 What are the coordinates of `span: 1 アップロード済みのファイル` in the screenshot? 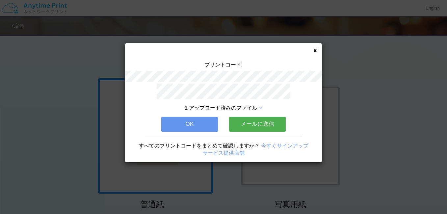 It's located at (221, 108).